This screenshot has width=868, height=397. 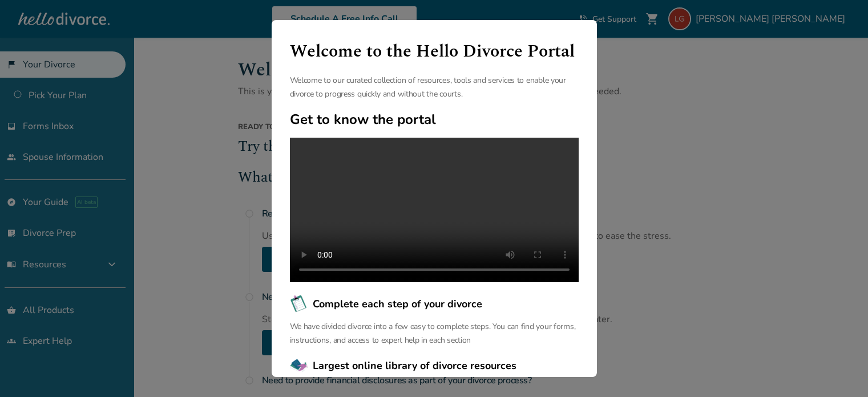 What do you see at coordinates (414, 365) in the screenshot?
I see `span: Largest online library of divorce resources` at bounding box center [414, 365].